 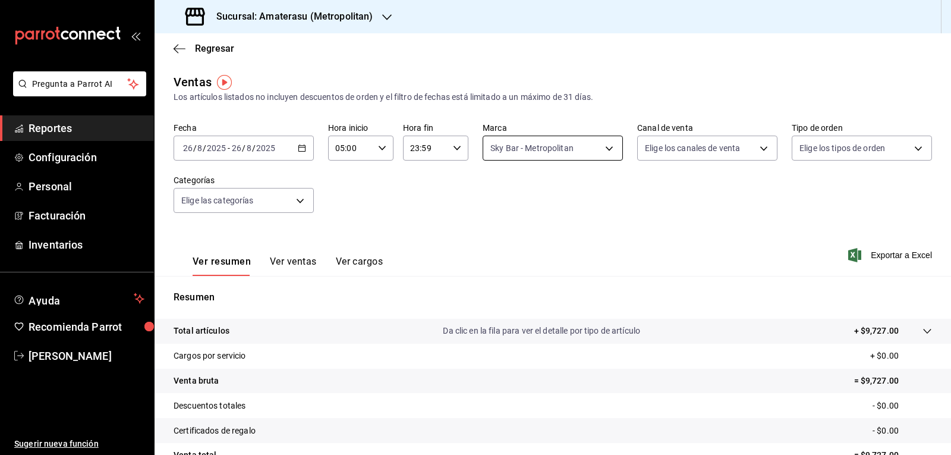 I want to click on span: Inventarios, so click(x=86, y=244).